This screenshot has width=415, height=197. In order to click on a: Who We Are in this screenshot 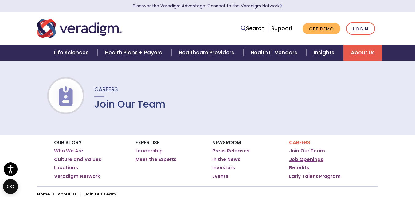, I will do `click(68, 151)`.